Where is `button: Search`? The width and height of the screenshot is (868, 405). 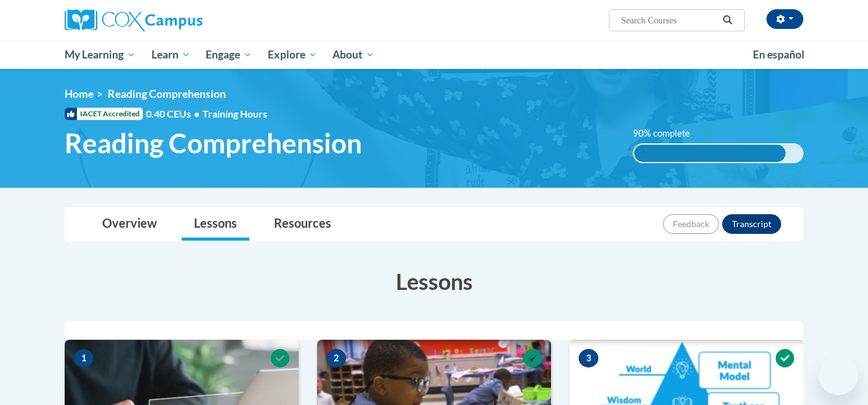
button: Search is located at coordinates (728, 20).